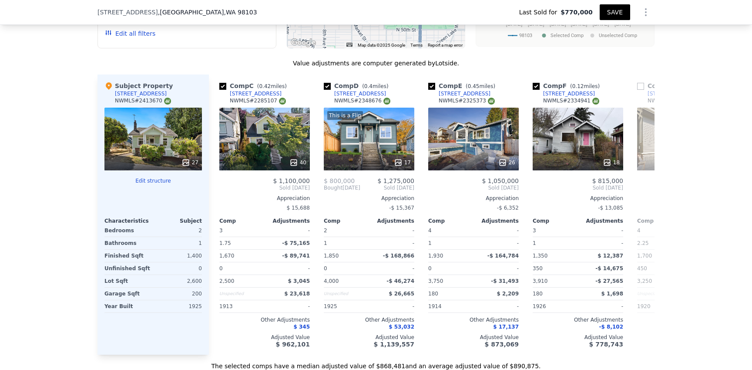 This screenshot has width=752, height=370. Describe the element at coordinates (227, 256) in the screenshot. I see `span: 1,670` at that location.